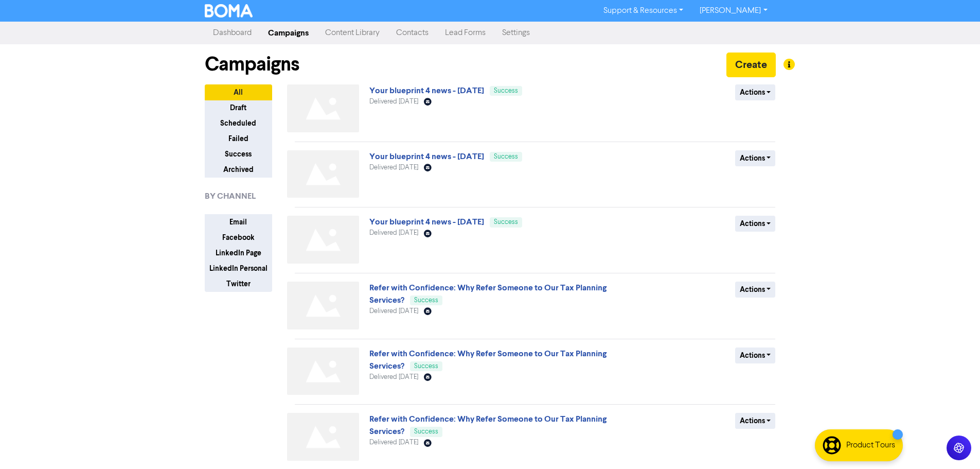 The height and width of the screenshot is (469, 980). What do you see at coordinates (238, 123) in the screenshot?
I see `button: Scheduled` at bounding box center [238, 123].